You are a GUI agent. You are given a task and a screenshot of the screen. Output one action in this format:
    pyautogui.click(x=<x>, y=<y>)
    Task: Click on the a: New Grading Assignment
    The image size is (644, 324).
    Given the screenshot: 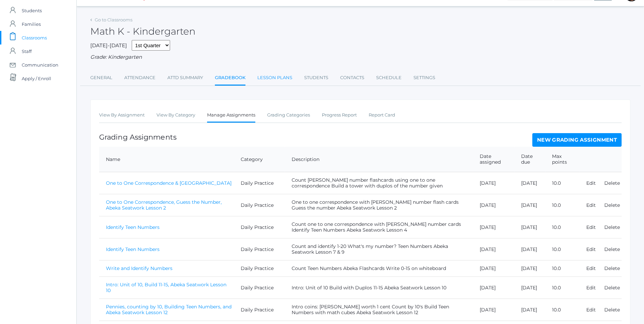 What is the action you would take?
    pyautogui.click(x=577, y=140)
    